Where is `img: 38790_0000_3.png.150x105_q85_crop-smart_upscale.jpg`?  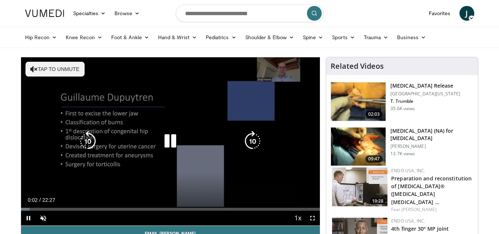
img: 38790_0000_3.png.150x105_q85_crop-smart_upscale.jpg is located at coordinates (358, 101).